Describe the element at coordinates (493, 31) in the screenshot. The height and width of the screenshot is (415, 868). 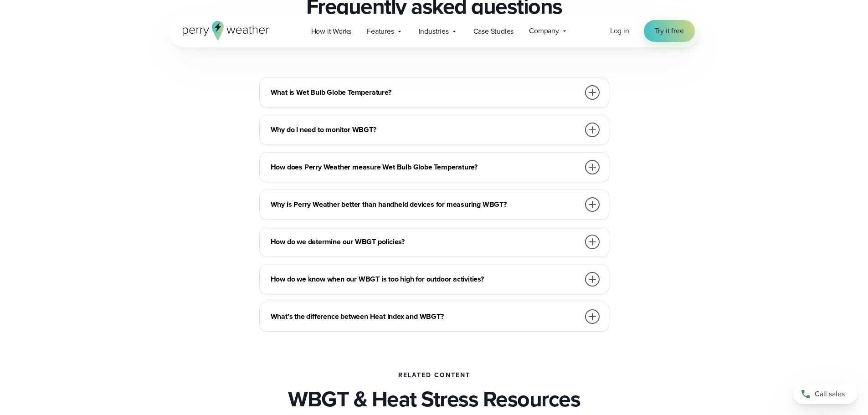
I see `a: Case Studies` at that location.